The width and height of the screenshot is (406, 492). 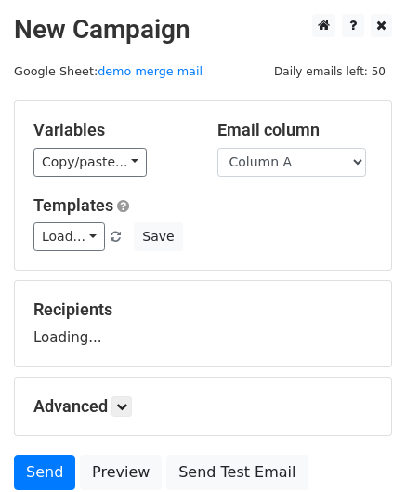 What do you see at coordinates (45, 472) in the screenshot?
I see `a: Send` at bounding box center [45, 472].